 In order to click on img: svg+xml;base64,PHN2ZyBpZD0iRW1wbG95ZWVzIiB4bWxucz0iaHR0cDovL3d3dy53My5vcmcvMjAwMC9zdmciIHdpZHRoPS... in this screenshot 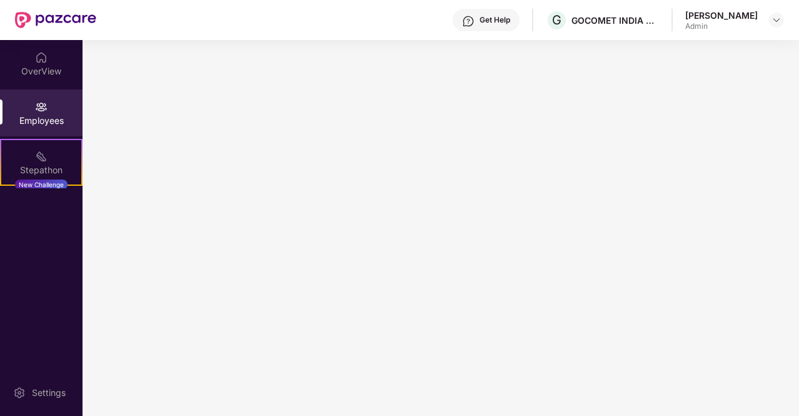, I will do `click(41, 107)`.